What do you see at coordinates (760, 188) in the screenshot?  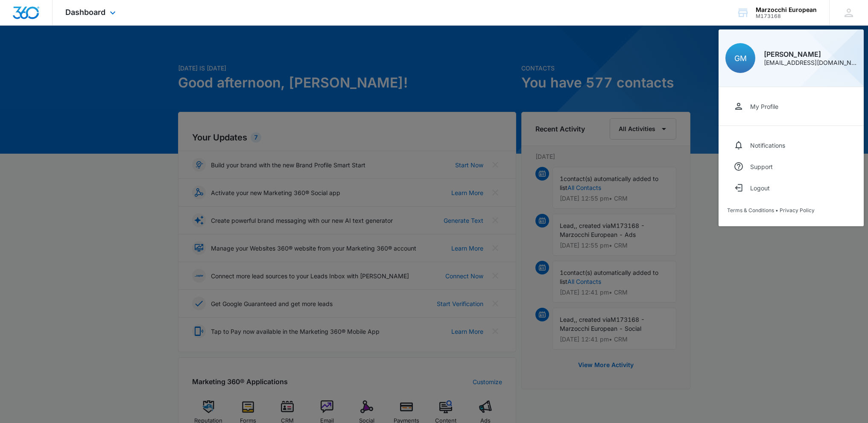 I see `div: Logout` at bounding box center [760, 188].